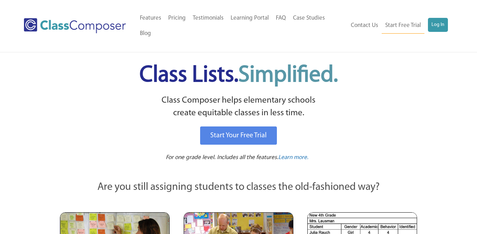 The image size is (477, 234). I want to click on a: Contact Us, so click(365, 26).